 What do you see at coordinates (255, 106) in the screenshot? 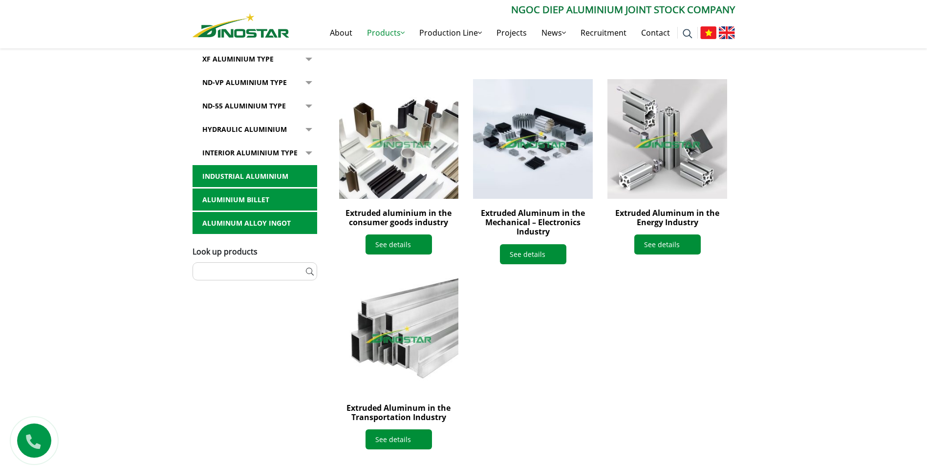
I see `a: ND-55 Aluminium type` at bounding box center [255, 106].